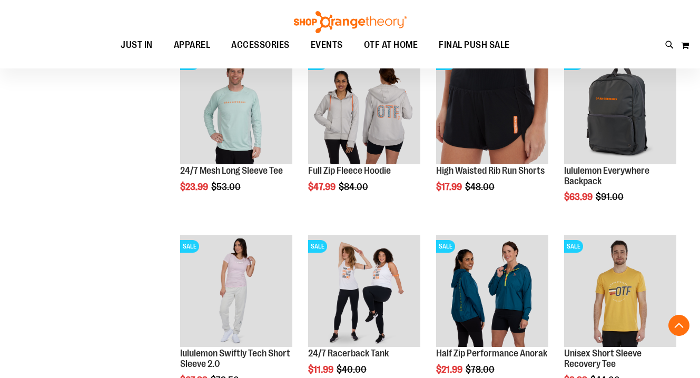 Image resolution: width=700 pixels, height=378 pixels. What do you see at coordinates (327, 45) in the screenshot?
I see `span: EVENTS` at bounding box center [327, 45].